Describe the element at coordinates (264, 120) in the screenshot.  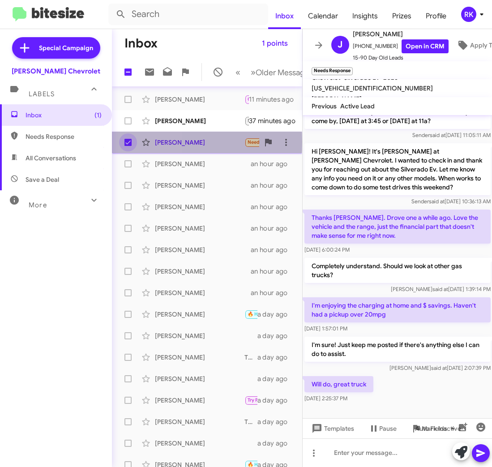
I see `span: Not-Interested` at that location.